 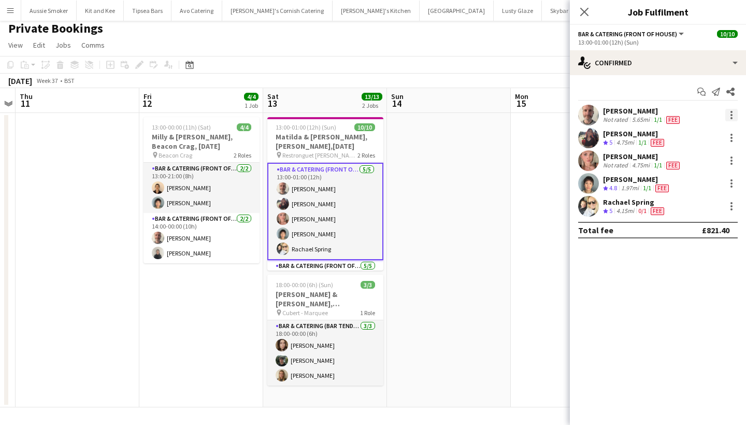 What do you see at coordinates (635, 202) in the screenshot?
I see `div: Rachael Spring` at bounding box center [635, 202].